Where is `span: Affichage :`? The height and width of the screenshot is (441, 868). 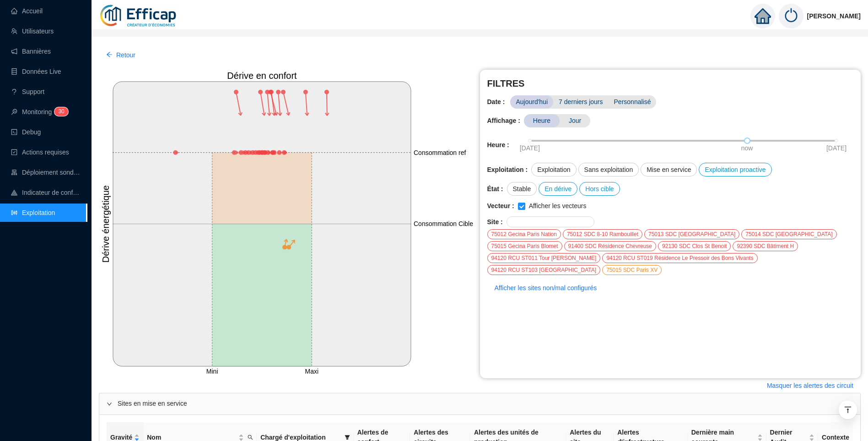
span: Affichage : is located at coordinates (504, 121).